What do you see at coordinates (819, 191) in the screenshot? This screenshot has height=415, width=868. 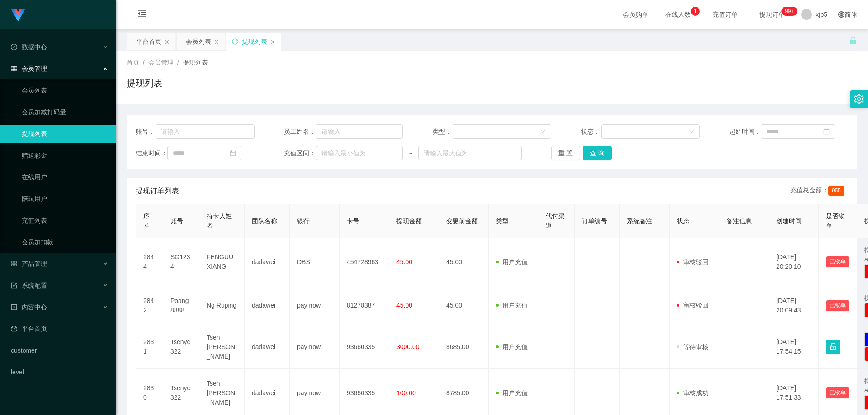 I see `div: 充值总金额：` at bounding box center [819, 191].